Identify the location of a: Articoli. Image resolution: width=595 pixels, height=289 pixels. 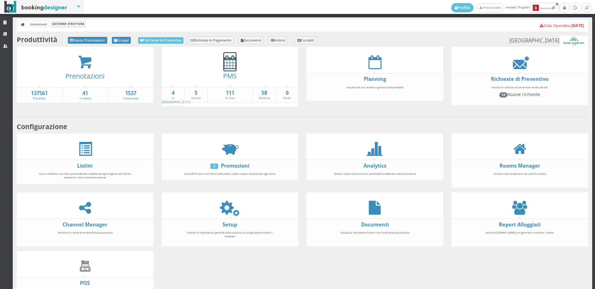
(278, 40).